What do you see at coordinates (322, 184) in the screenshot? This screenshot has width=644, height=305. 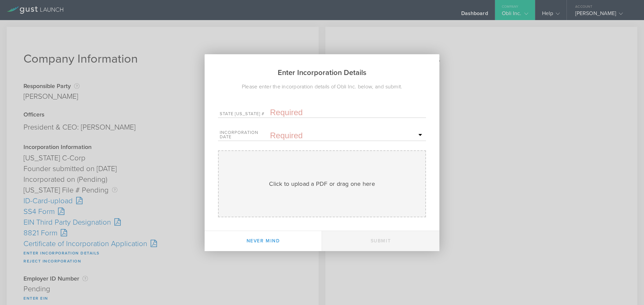 I see `div: Click to upload a PDF or drag one here` at bounding box center [322, 184].